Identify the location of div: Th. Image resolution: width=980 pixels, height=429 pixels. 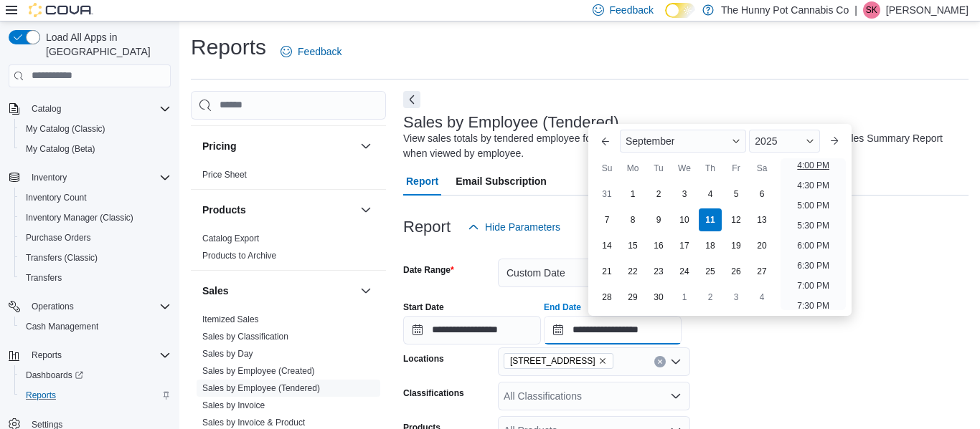
(710, 169).